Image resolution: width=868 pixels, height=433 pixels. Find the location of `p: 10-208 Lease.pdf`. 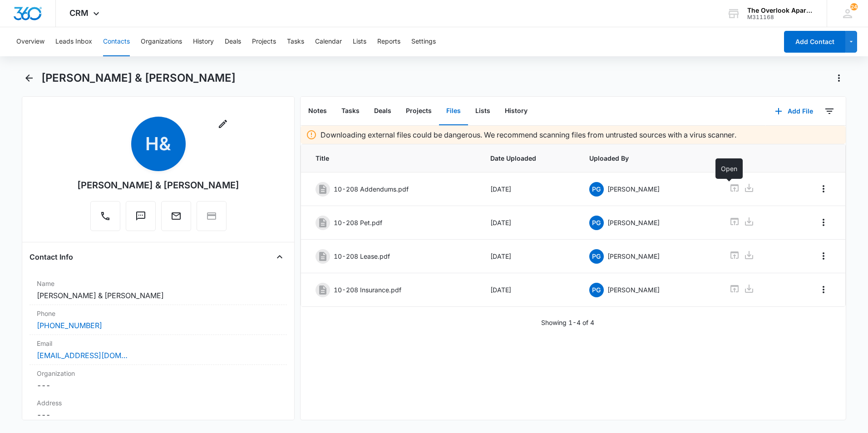

p: 10-208 Lease.pdf is located at coordinates (361, 256).